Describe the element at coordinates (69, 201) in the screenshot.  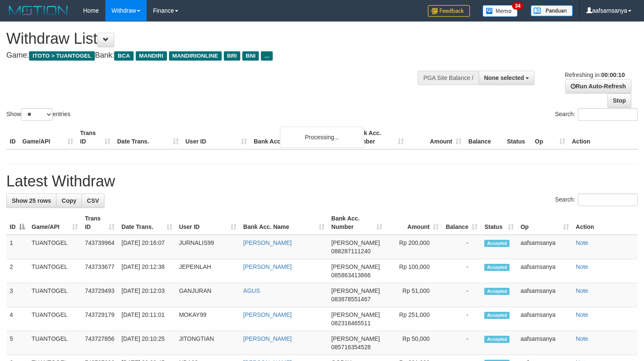
I see `span: Copy` at that location.